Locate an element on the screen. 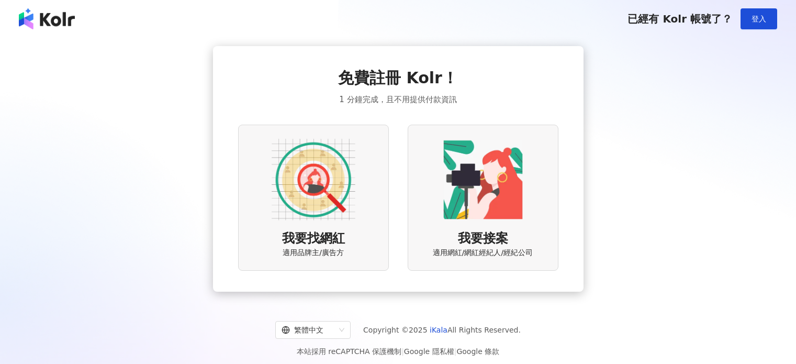  span: 適用品牌主/廣告方 is located at coordinates (313, 253).